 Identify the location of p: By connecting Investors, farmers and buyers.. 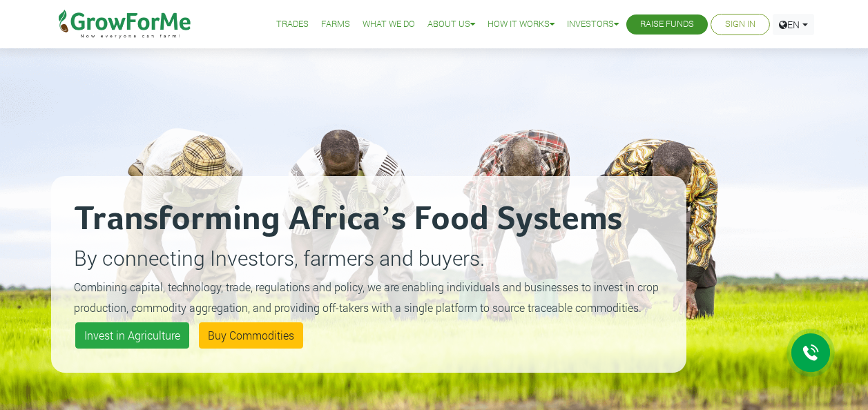
(369, 258).